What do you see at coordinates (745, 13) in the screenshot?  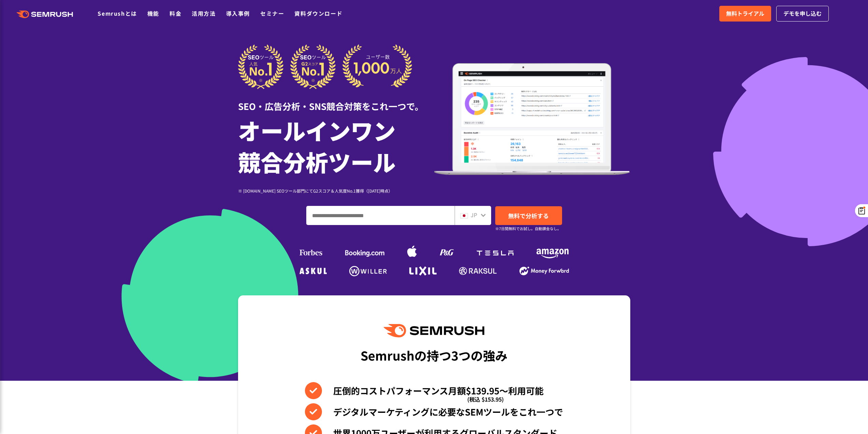 I see `a: 無料トライアル` at bounding box center [745, 13].